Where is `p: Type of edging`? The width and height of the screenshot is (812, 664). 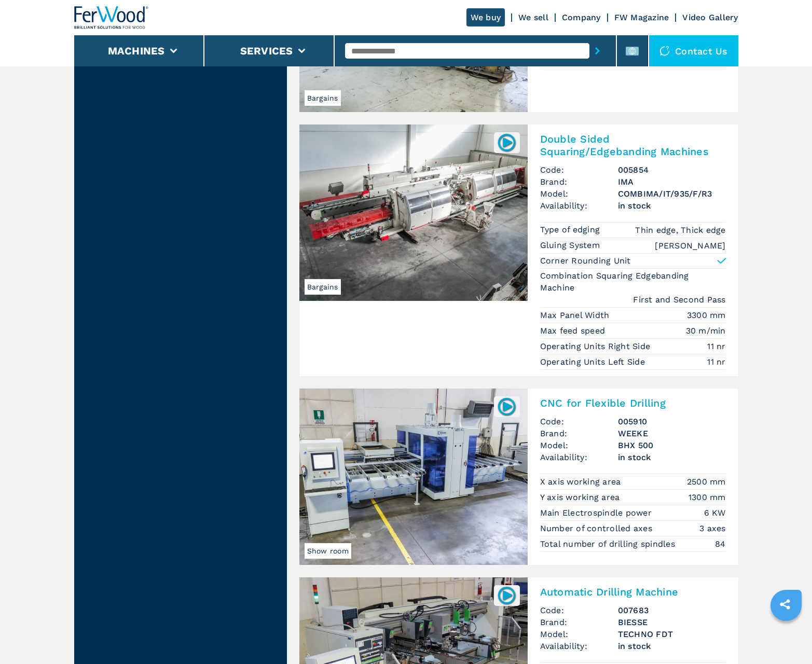 p: Type of edging is located at coordinates (571, 230).